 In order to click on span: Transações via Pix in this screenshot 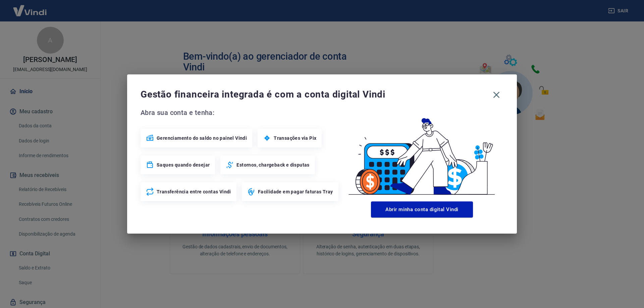, I will do `click(295, 138)`.